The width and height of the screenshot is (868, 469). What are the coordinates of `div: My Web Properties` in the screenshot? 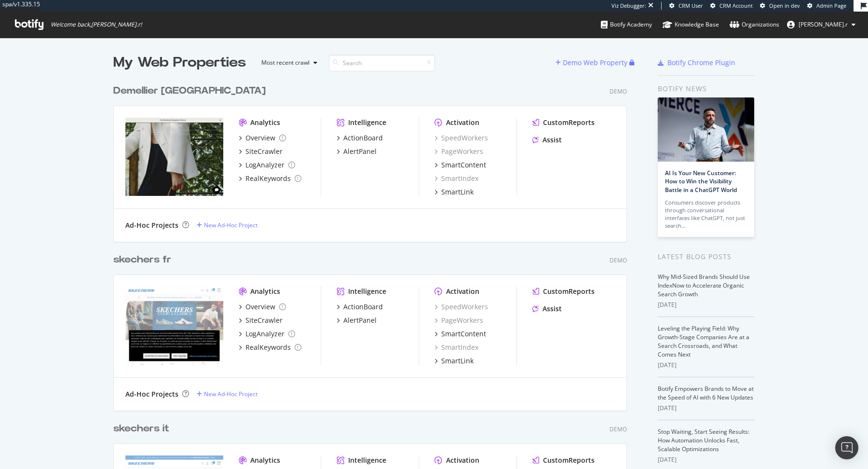 It's located at (179, 63).